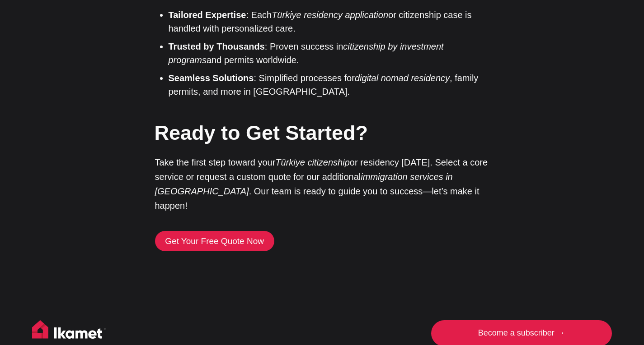  Describe the element at coordinates (214, 241) in the screenshot. I see `a: Get Your Free Quote Now` at that location.